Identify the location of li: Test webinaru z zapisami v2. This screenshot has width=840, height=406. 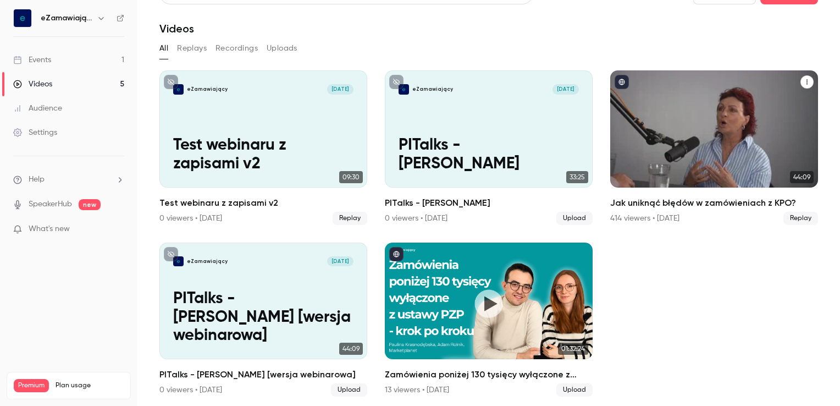
(263, 147).